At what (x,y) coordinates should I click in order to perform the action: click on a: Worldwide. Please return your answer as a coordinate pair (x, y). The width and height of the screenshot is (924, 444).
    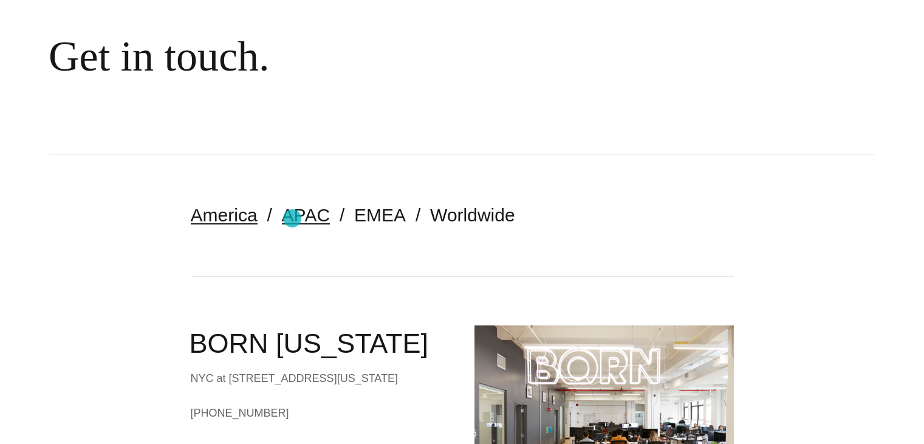
    Looking at the image, I should click on (473, 214).